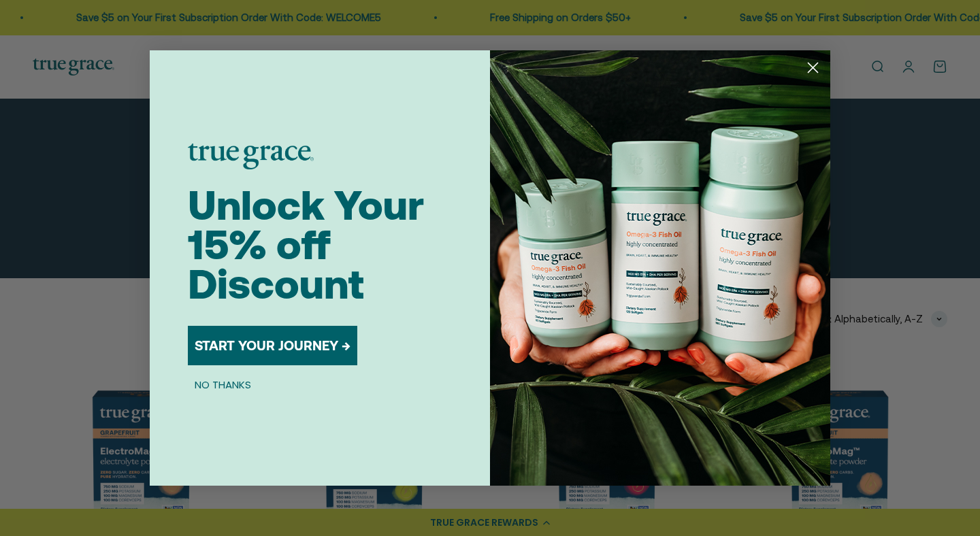  Describe the element at coordinates (813, 67) in the screenshot. I see `button: Close dialog` at that location.